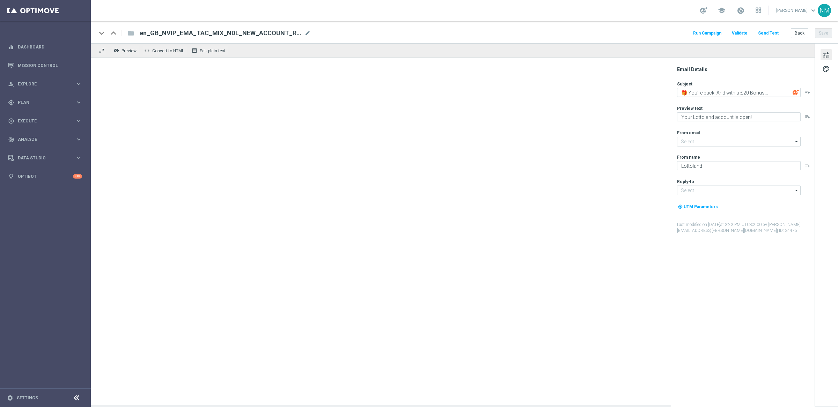 The width and height of the screenshot is (838, 407). Describe the element at coordinates (707, 33) in the screenshot. I see `button: Run Campaign` at that location.